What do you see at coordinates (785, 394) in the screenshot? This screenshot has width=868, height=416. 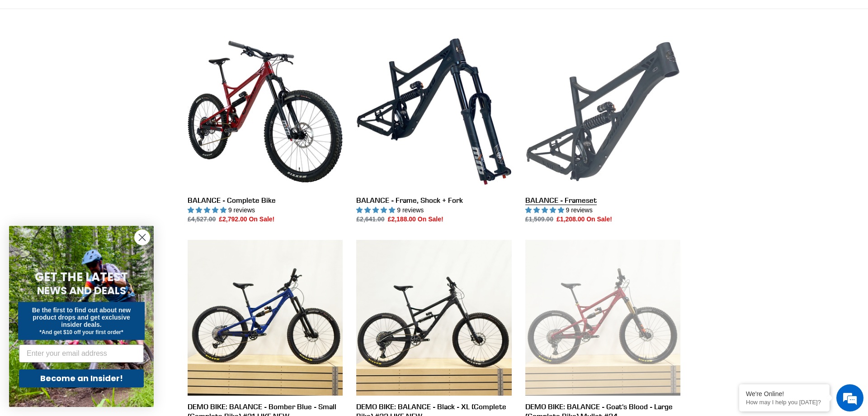 I see `div: We're Online!` at bounding box center [785, 394].